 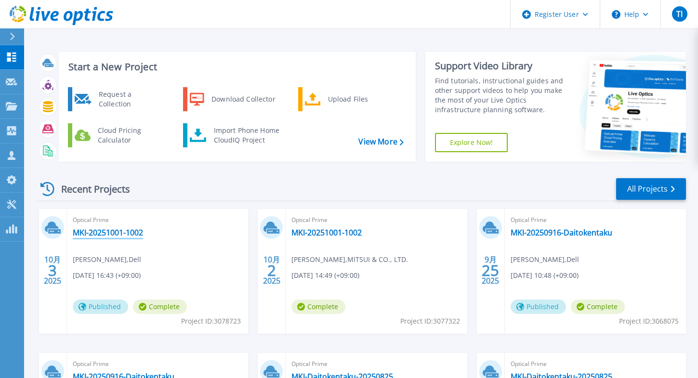 I want to click on h3: Start a New Project, so click(x=235, y=67).